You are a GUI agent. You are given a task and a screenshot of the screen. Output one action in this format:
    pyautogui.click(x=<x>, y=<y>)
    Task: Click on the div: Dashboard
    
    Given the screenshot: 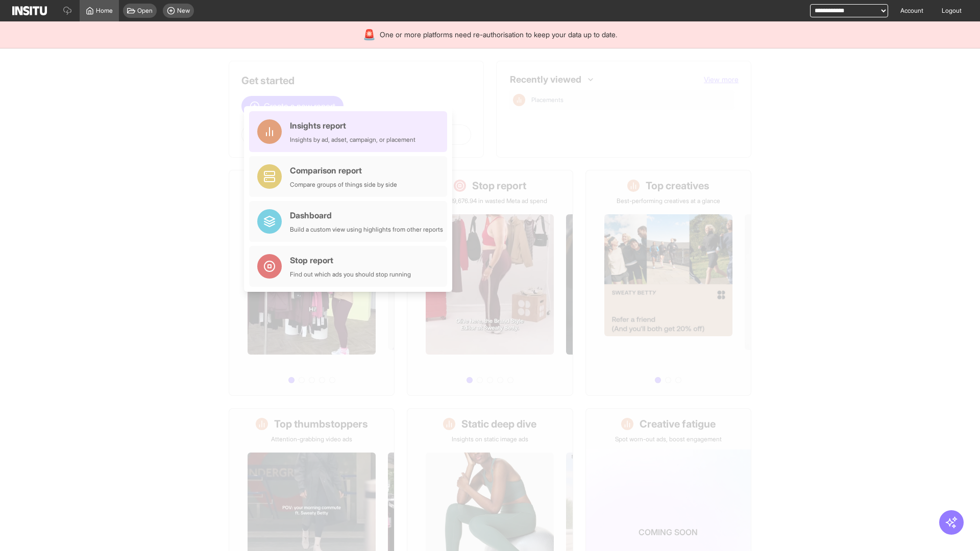 What is the action you would take?
    pyautogui.click(x=367, y=215)
    